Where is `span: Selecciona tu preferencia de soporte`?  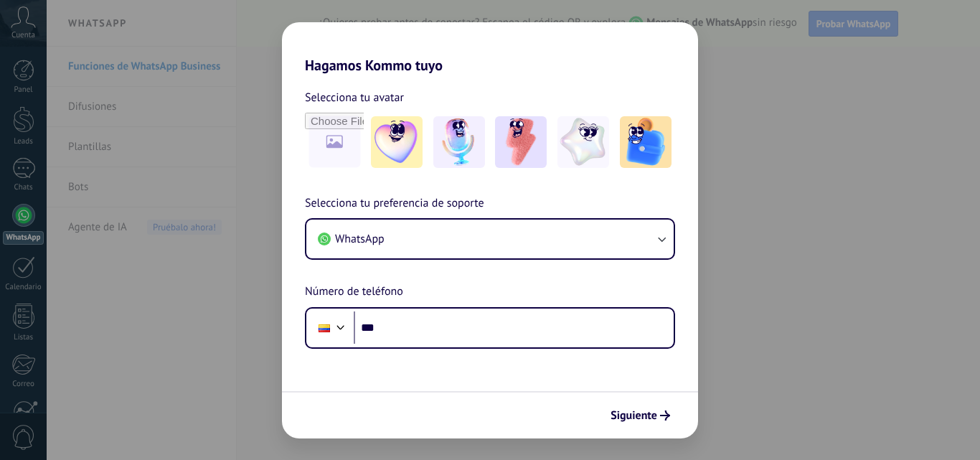
span: Selecciona tu preferencia de soporte is located at coordinates (394, 204).